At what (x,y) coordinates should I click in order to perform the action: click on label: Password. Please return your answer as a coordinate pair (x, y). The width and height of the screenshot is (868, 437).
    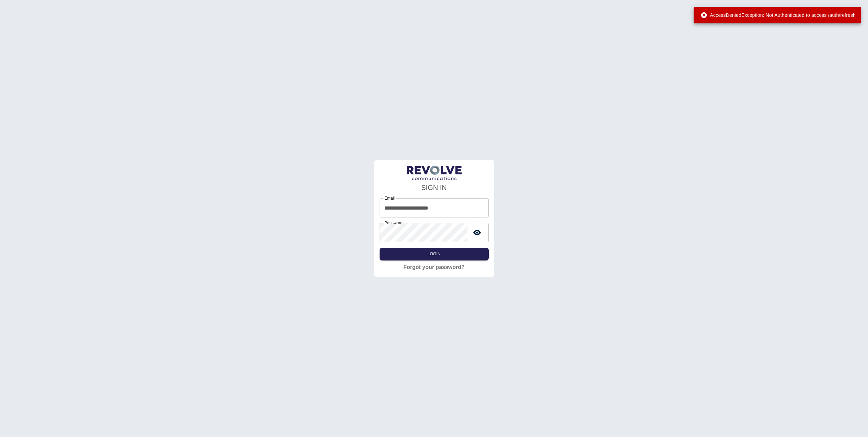
    Looking at the image, I should click on (393, 223).